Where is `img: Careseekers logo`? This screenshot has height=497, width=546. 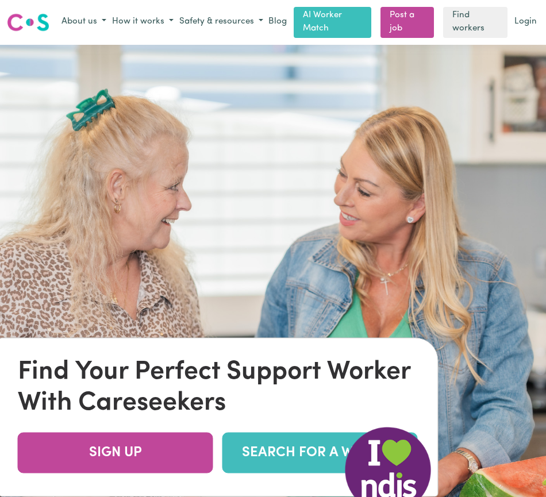 img: Careseekers logo is located at coordinates (28, 22).